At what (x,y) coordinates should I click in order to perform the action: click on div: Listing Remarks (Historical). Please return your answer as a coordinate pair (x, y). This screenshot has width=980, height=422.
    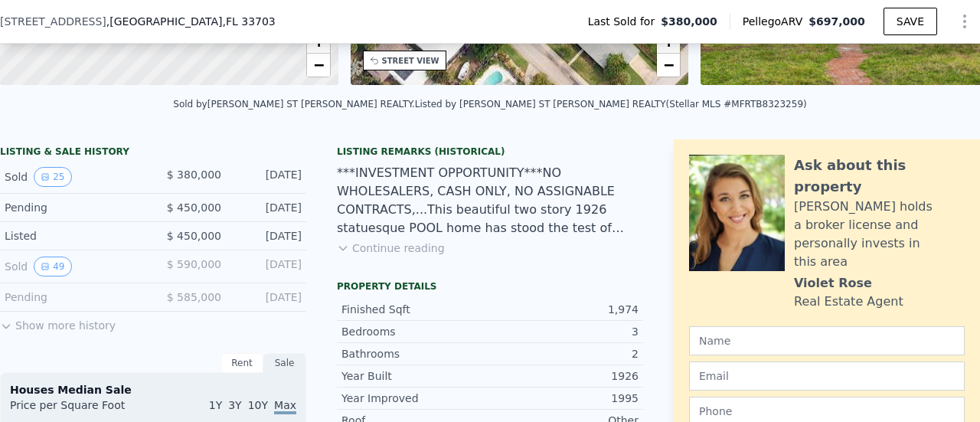
    Looking at the image, I should click on (490, 152).